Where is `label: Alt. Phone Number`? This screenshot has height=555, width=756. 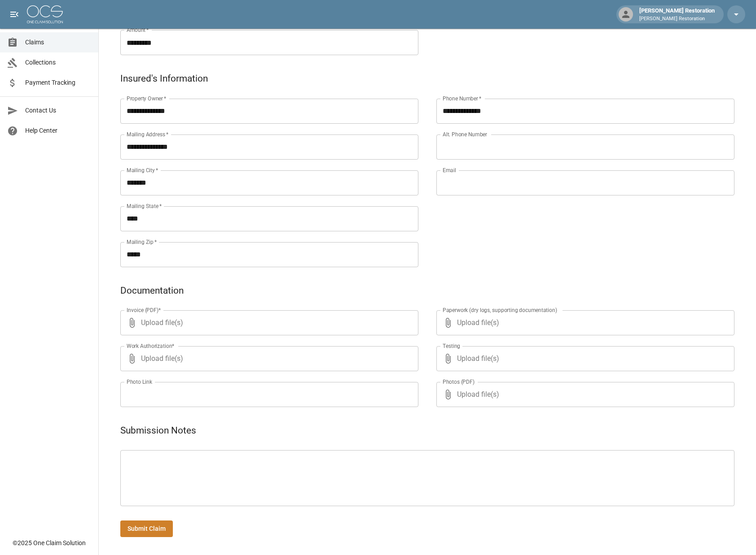
label: Alt. Phone Number is located at coordinates (465, 134).